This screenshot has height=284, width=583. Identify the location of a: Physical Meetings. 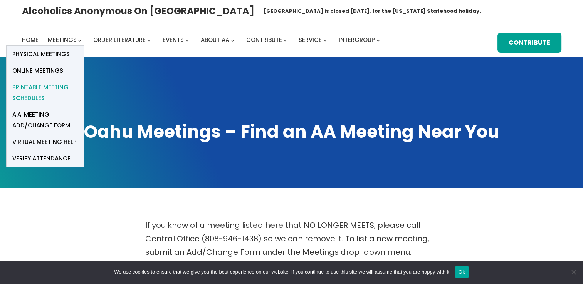
(45, 54).